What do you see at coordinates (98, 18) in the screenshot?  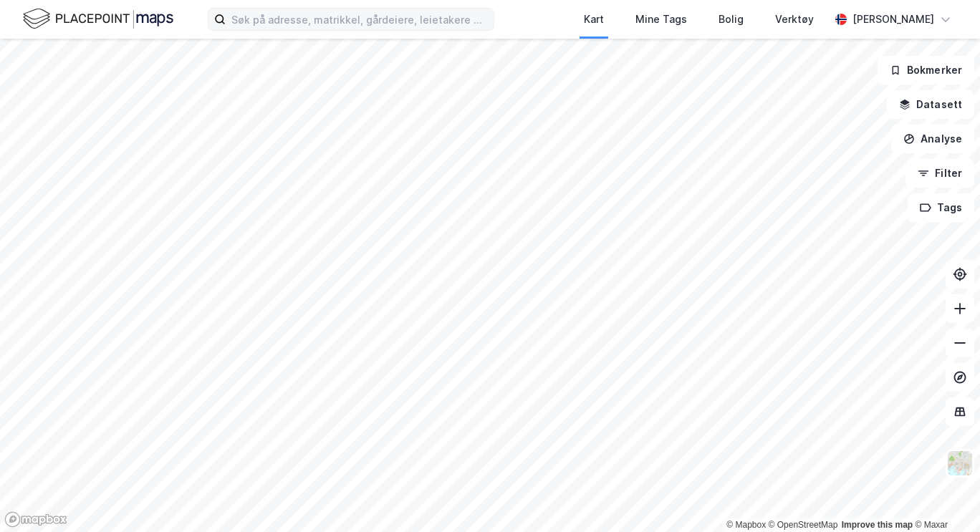 I see `img: logo.f888ab2527a4732fd821a326f86c7f29.svg` at bounding box center [98, 18].